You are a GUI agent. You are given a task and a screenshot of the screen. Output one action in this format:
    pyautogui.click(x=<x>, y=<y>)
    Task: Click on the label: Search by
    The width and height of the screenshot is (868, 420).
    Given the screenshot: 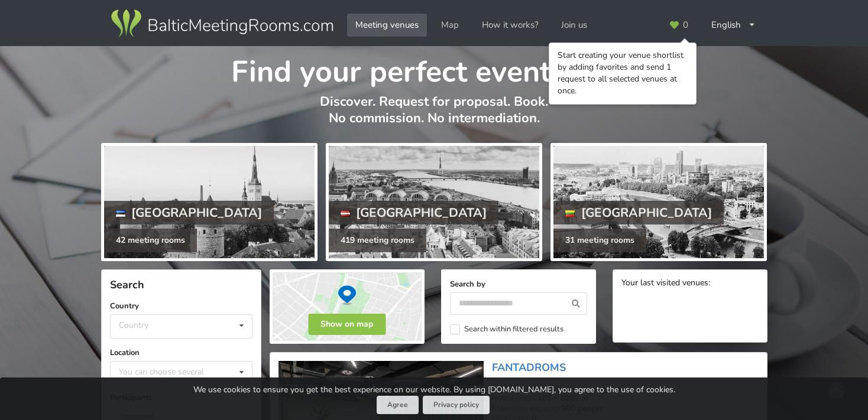 What is the action you would take?
    pyautogui.click(x=518, y=284)
    